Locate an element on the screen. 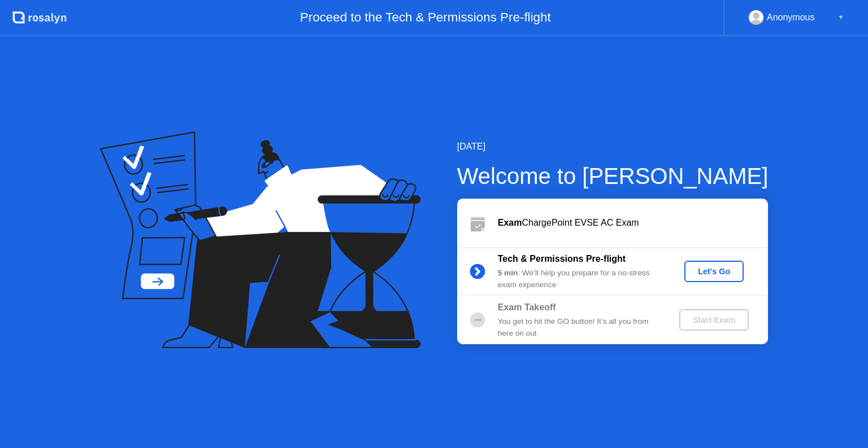 Image resolution: width=868 pixels, height=448 pixels. button: Let's Go is located at coordinates (714, 272).